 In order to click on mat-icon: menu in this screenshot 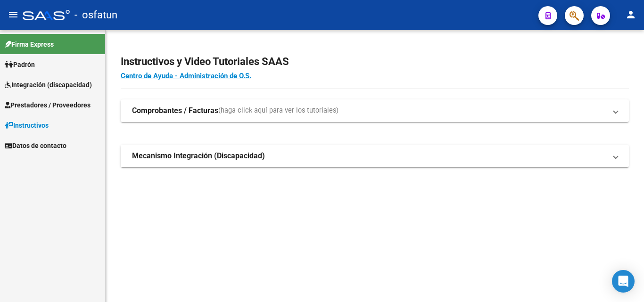, I will do `click(13, 15)`.